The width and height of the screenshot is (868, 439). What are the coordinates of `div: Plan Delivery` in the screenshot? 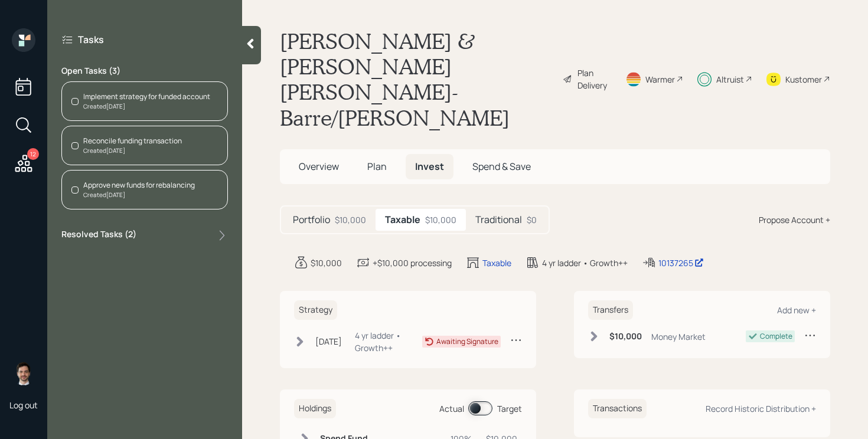 It's located at (594, 79).